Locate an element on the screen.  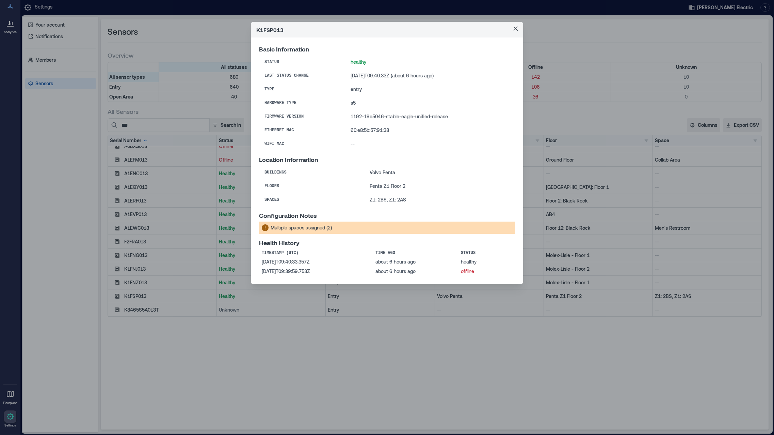
header: K1FSP013 is located at coordinates (387, 30).